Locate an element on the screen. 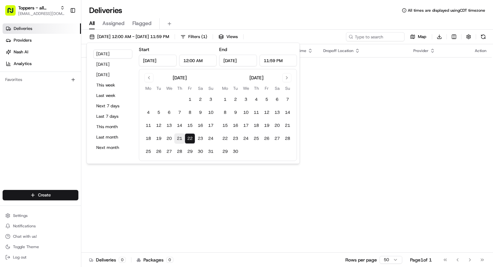 The width and height of the screenshot is (493, 267). button: 5 is located at coordinates (159, 112).